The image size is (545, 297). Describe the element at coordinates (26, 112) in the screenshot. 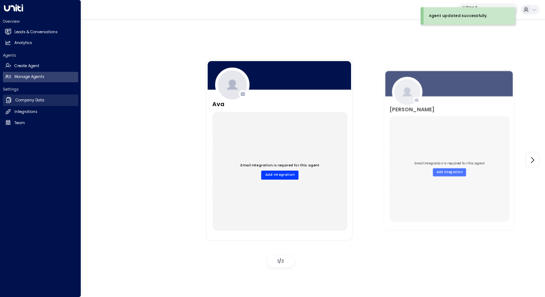

I see `h2: Integrations` at that location.